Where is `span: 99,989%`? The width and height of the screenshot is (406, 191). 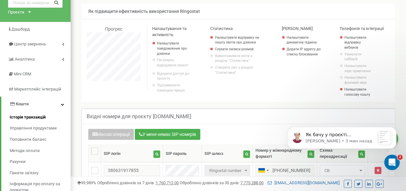
span: 99,989% is located at coordinates (87, 182).